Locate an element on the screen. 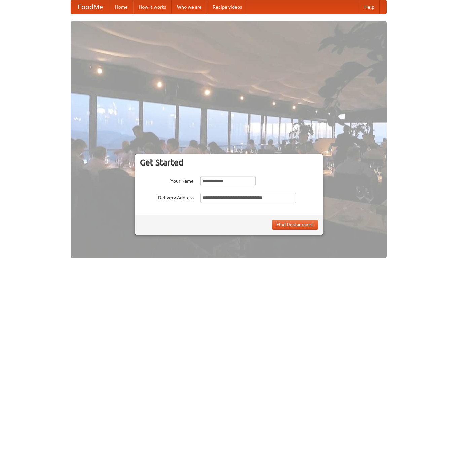 Image resolution: width=457 pixels, height=476 pixels. a: How it works is located at coordinates (153, 7).